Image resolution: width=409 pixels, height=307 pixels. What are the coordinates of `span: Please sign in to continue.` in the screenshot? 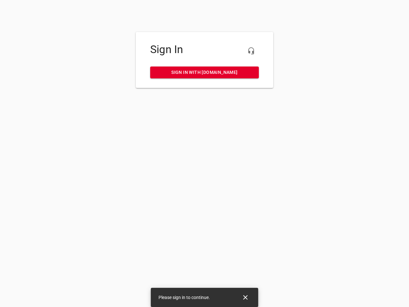 It's located at (184, 297).